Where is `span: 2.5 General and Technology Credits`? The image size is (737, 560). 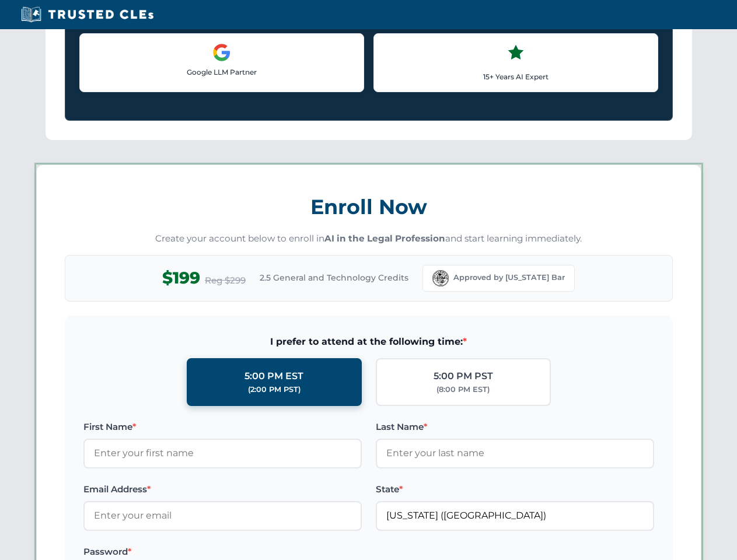 span: 2.5 General and Technology Credits is located at coordinates (334, 278).